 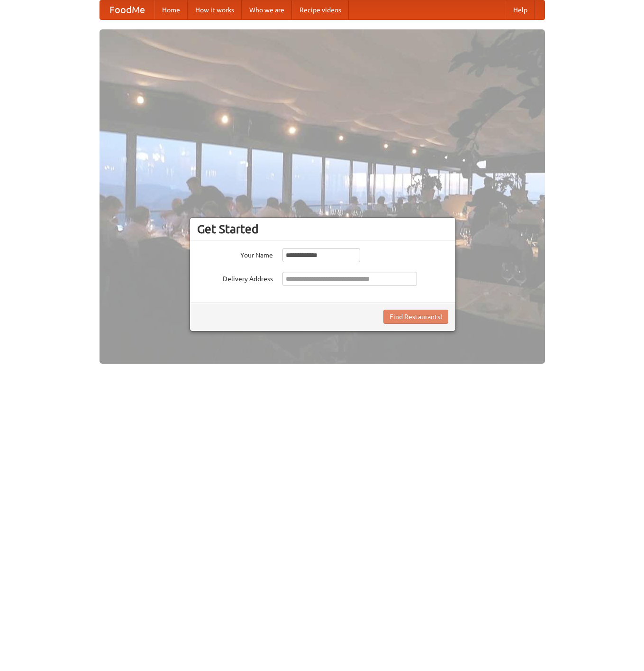 What do you see at coordinates (127, 10) in the screenshot?
I see `a: FoodMe` at bounding box center [127, 10].